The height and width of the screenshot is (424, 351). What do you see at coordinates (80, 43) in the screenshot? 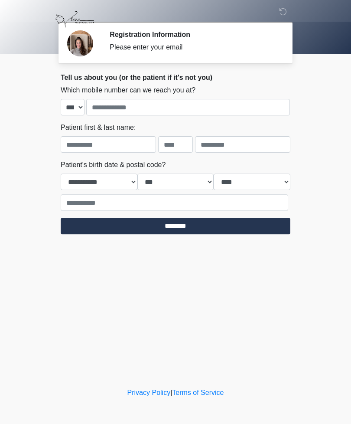
I see `img: Agent Avatar` at bounding box center [80, 43].